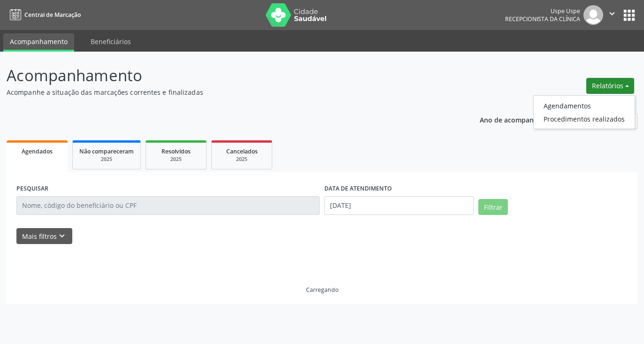  What do you see at coordinates (53, 15) in the screenshot?
I see `span: Central de Marcação` at bounding box center [53, 15].